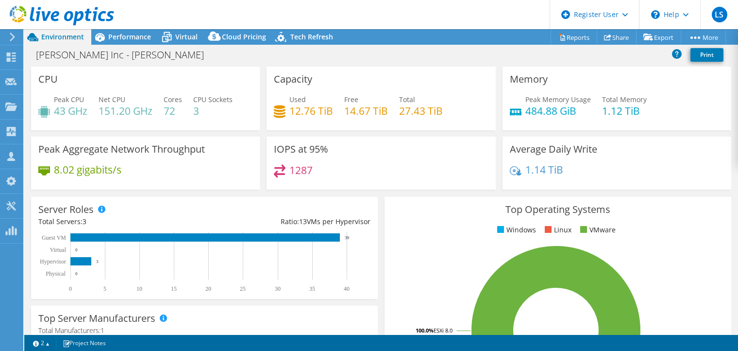  I want to click on span: Peak CPU, so click(69, 99).